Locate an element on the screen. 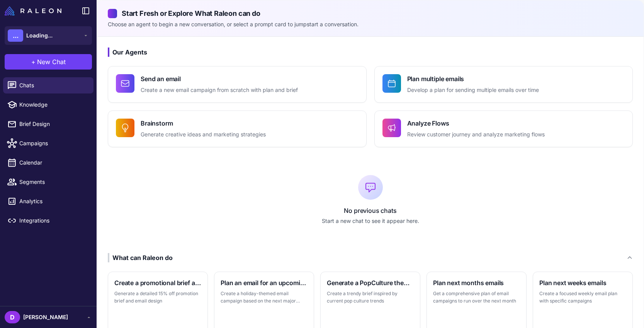 The image size is (644, 328). button: ...Loading... is located at coordinates (48, 36).